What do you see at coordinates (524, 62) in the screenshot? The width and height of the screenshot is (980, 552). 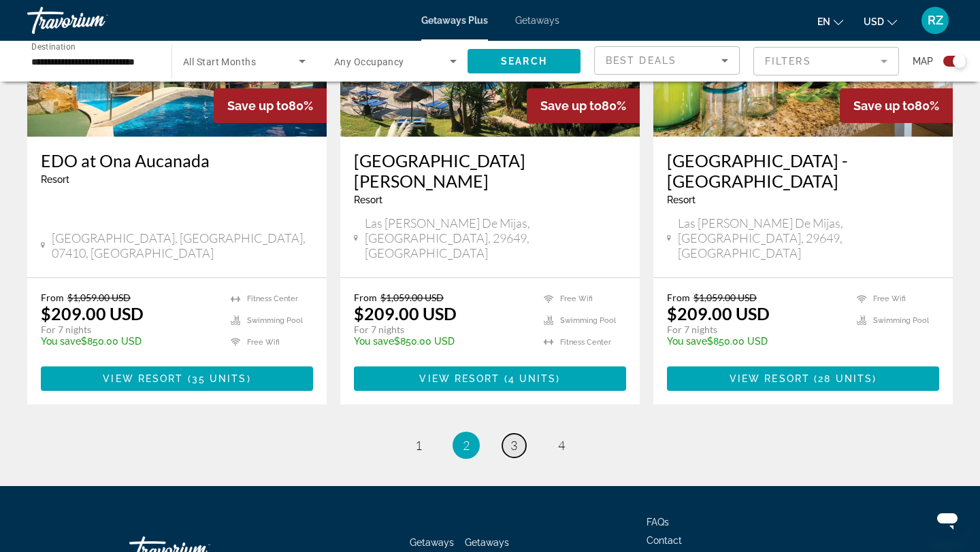 I see `span: Search` at bounding box center [524, 62].